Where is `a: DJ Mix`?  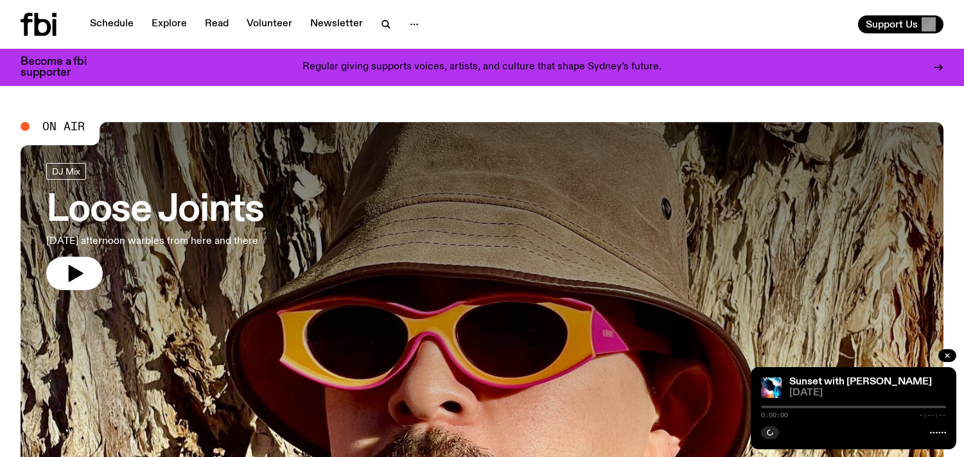
a: DJ Mix is located at coordinates (66, 171).